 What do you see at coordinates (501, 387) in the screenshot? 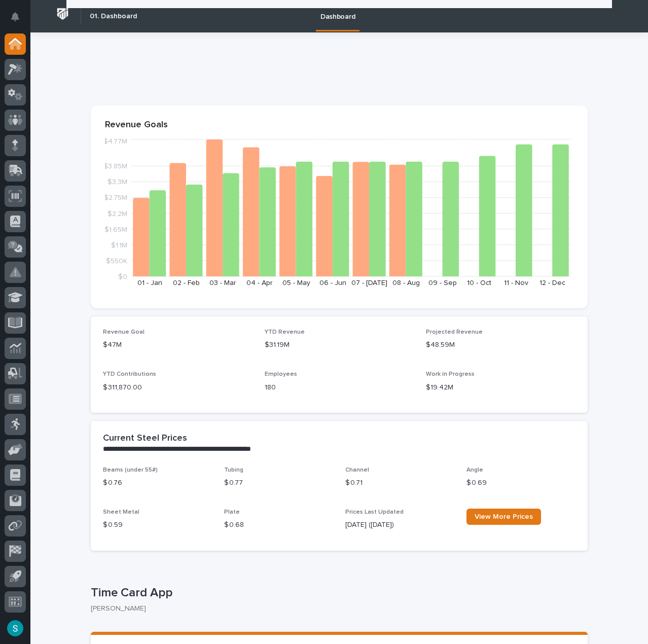
I see `p: $19.42M` at bounding box center [501, 387].